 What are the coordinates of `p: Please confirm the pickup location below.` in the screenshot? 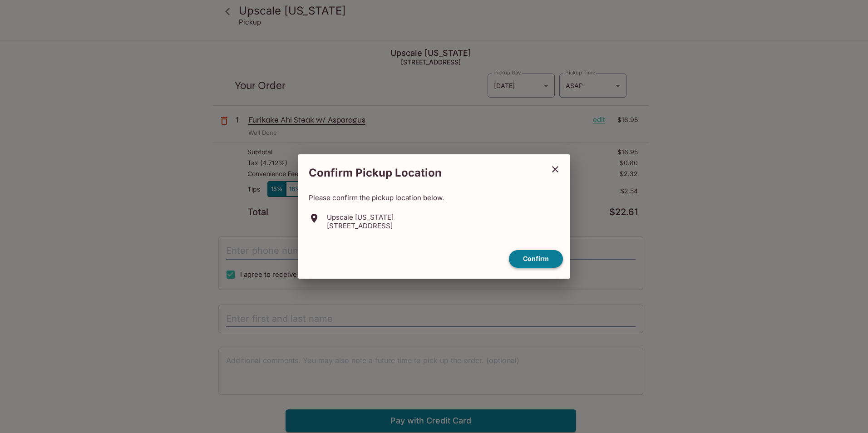 It's located at (434, 197).